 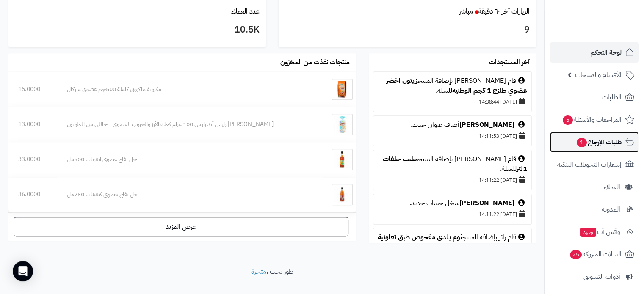 What do you see at coordinates (181, 227) in the screenshot?
I see `a: عرض المزيد` at bounding box center [181, 227].